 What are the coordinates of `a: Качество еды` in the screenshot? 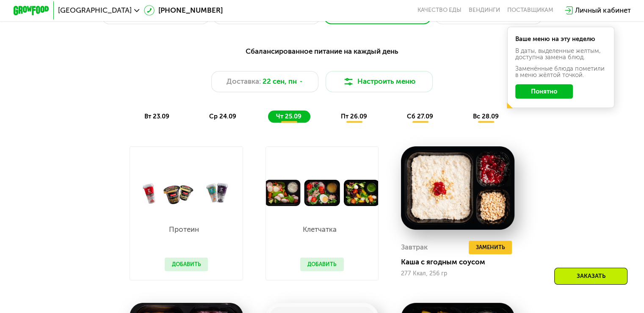 It's located at (439, 10).